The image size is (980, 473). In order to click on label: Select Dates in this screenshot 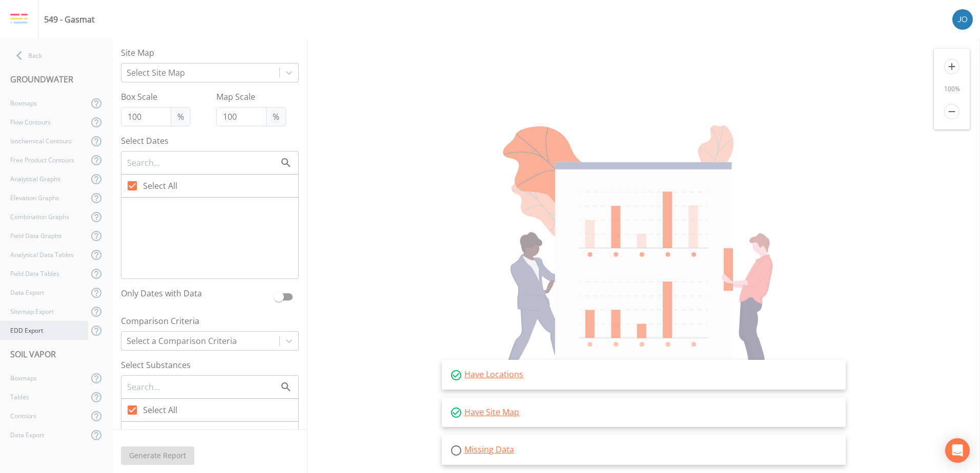, I will do `click(210, 141)`.